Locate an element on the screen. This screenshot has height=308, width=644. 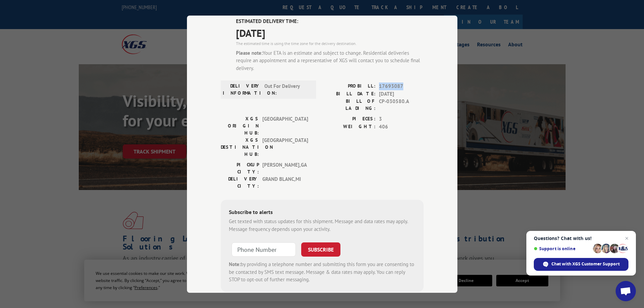
label: XGS DESTINATION HUB: is located at coordinates (240, 147).